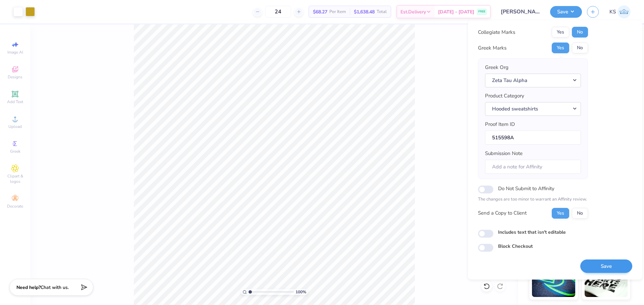 This screenshot has width=644, height=305. What do you see at coordinates (338, 11) in the screenshot?
I see `span: Per Item` at bounding box center [338, 11].